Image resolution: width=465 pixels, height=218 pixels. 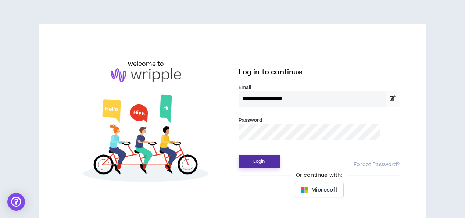 I want to click on span: Or continue with:, so click(x=319, y=175).